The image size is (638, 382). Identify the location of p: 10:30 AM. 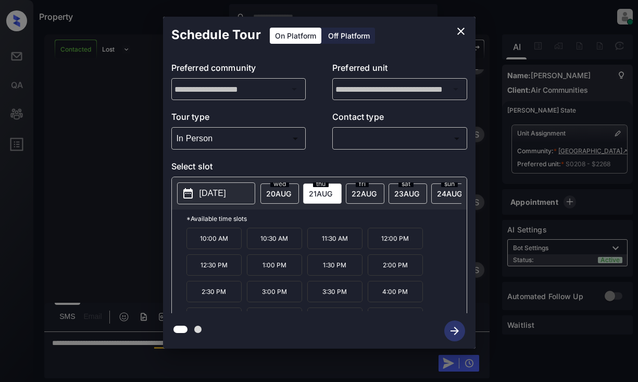
(275, 238).